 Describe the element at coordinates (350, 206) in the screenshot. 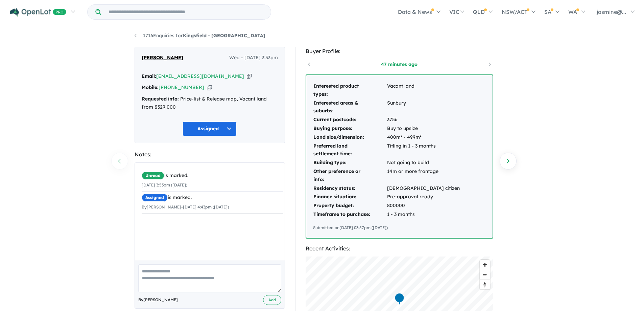

I see `td: Property budget:` at that location.